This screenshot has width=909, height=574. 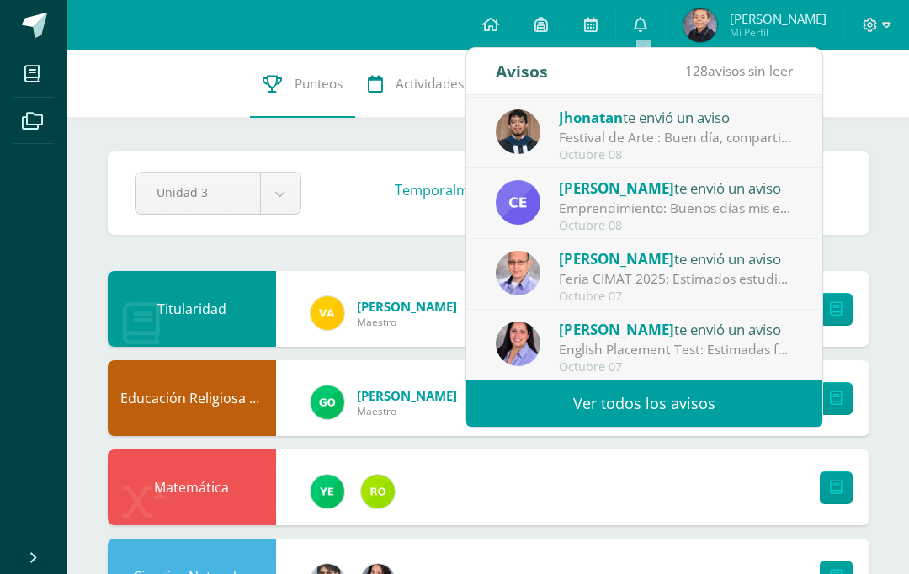 What do you see at coordinates (318, 83) in the screenshot?
I see `span: Punteos` at bounding box center [318, 83].